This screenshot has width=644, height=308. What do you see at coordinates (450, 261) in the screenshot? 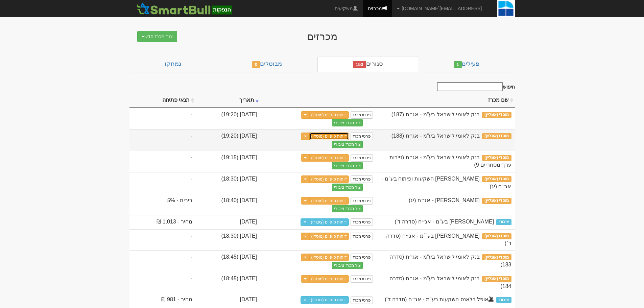
I see `span: בנק לאומי לישראל בע"מ - אג״ח (סדרה 183)` at bounding box center [450, 261].